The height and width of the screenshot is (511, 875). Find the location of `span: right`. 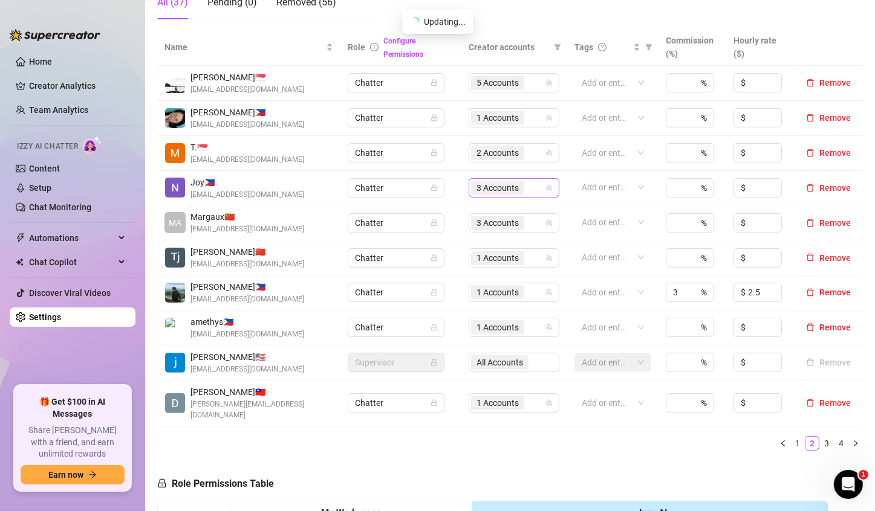

span: right is located at coordinates (855, 444).